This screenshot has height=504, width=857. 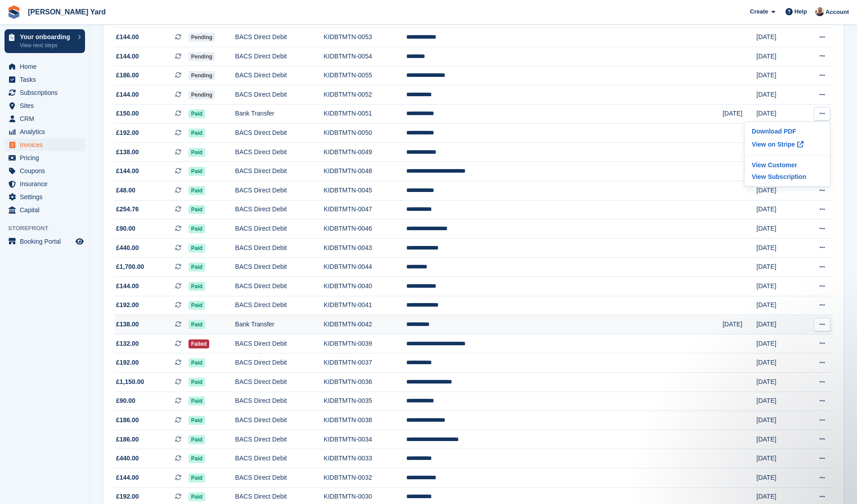 I want to click on td: KIDBTMTN-0042, so click(x=365, y=325).